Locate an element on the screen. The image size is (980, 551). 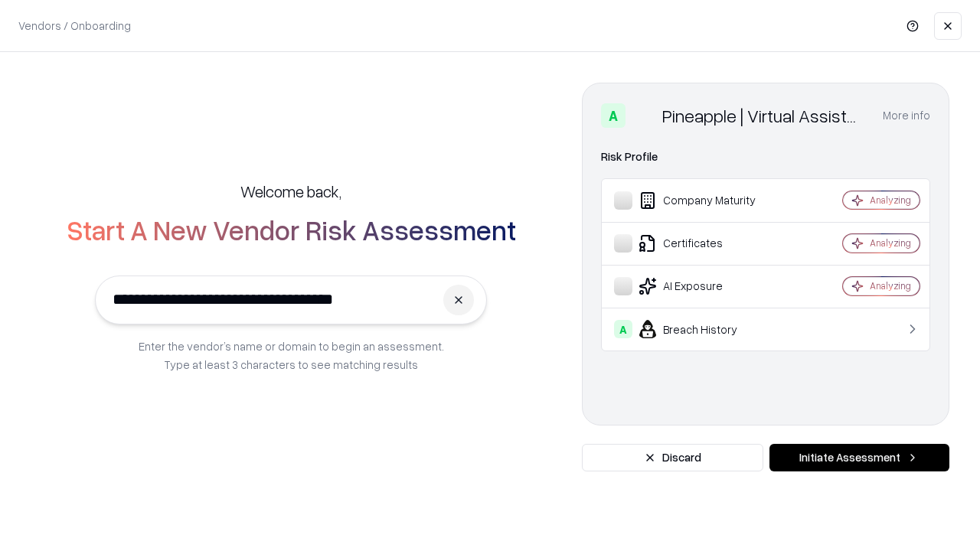
div: Company Maturity is located at coordinates (705, 201).